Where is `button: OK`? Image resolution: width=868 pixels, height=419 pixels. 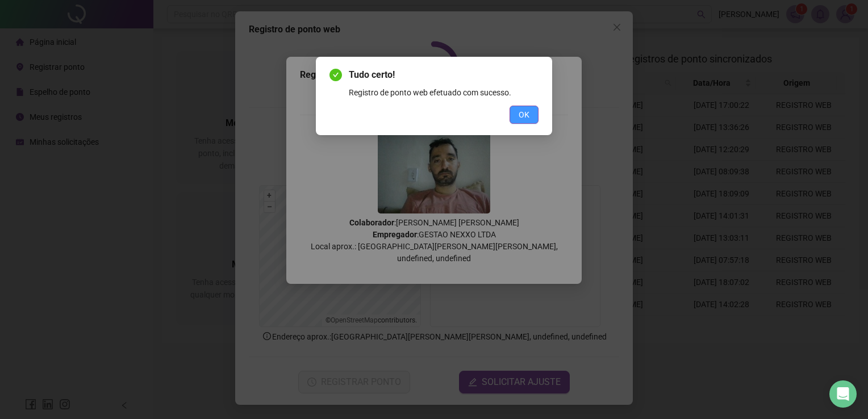 button: OK is located at coordinates (524, 114).